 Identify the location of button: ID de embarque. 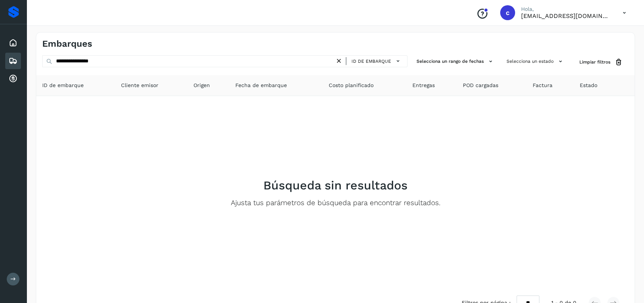
(377, 61).